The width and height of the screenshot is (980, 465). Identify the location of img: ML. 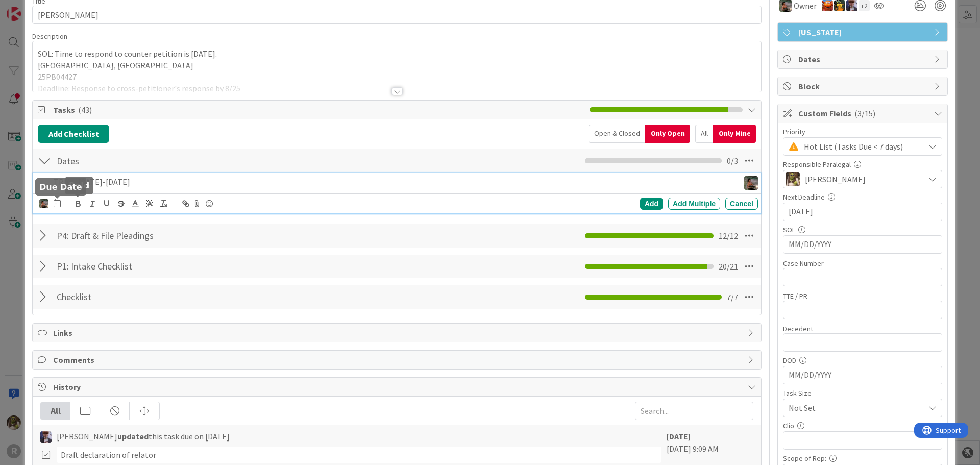
(46, 437).